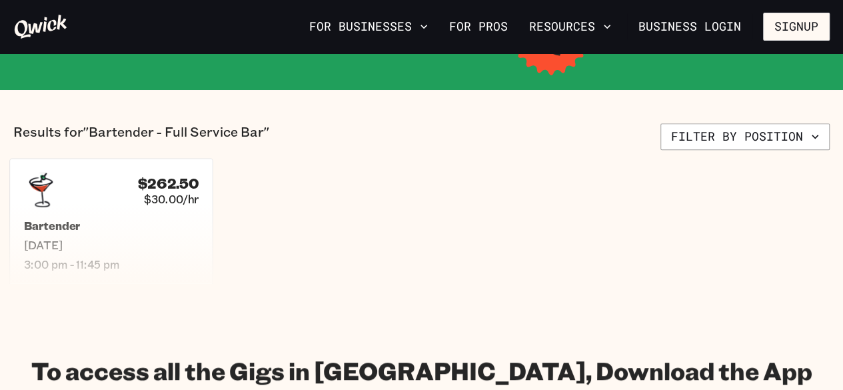  I want to click on button: For Businesses, so click(369, 27).